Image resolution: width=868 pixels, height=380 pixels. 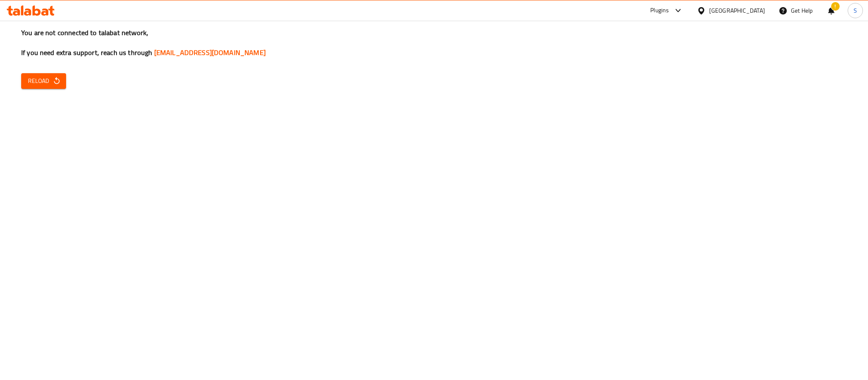 I want to click on div: Plugins, so click(x=659, y=10).